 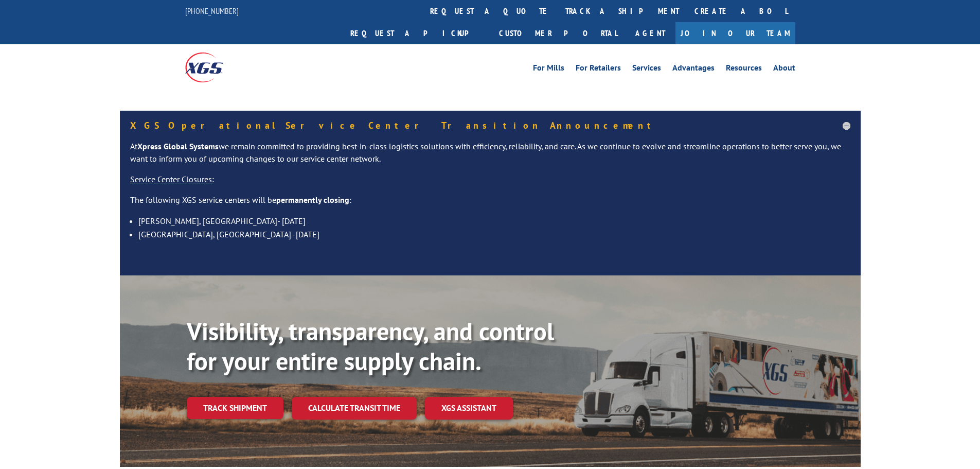 What do you see at coordinates (235, 408) in the screenshot?
I see `a: Track shipment` at bounding box center [235, 408].